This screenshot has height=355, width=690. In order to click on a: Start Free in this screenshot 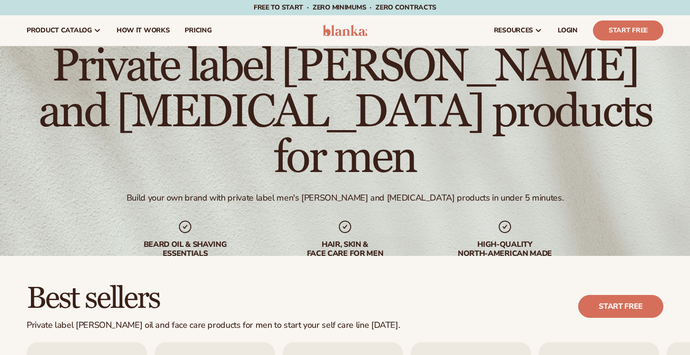, I will do `click(628, 30)`.